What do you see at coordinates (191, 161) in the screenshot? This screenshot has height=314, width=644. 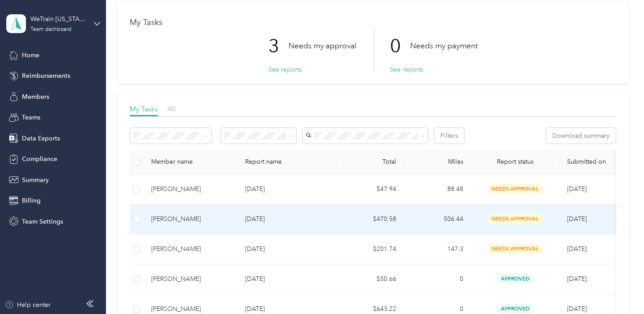 I see `div: Member name` at bounding box center [191, 161].